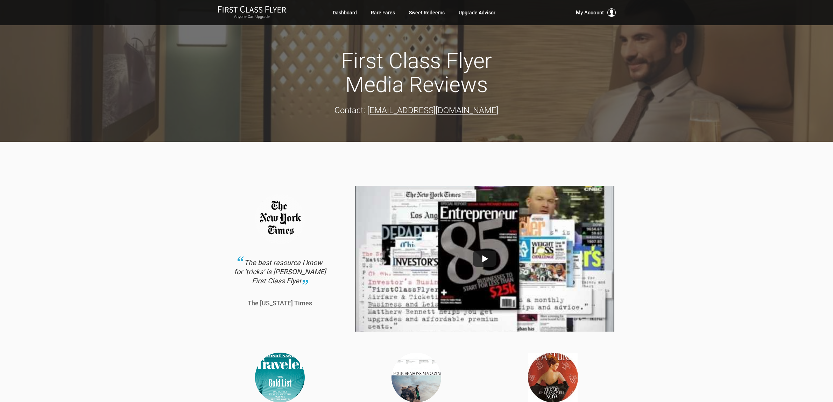  What do you see at coordinates (485, 258) in the screenshot?
I see `img: YouTube video` at bounding box center [485, 258].